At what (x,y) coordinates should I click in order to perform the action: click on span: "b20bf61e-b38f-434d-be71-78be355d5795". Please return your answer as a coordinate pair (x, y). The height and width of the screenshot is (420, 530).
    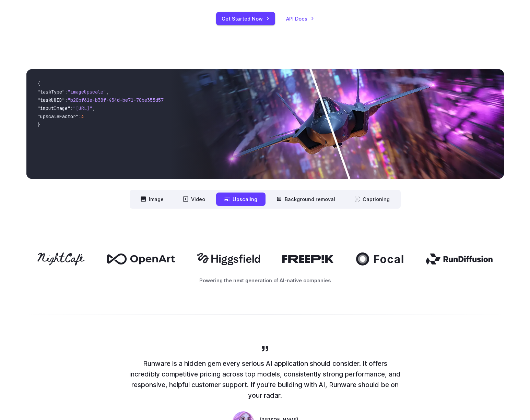
    Looking at the image, I should click on (120, 100).